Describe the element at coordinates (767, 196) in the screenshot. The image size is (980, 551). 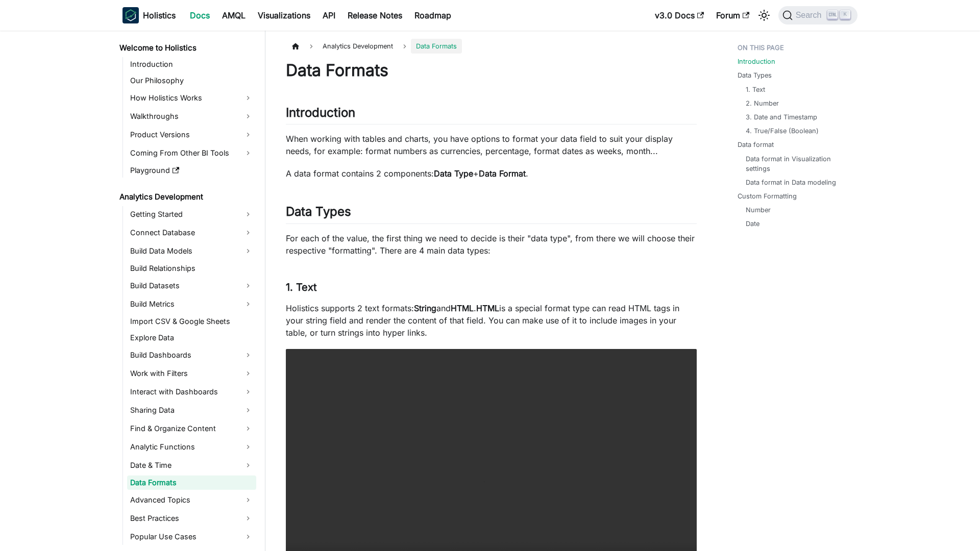
I see `a: Custom Formatting` at that location.